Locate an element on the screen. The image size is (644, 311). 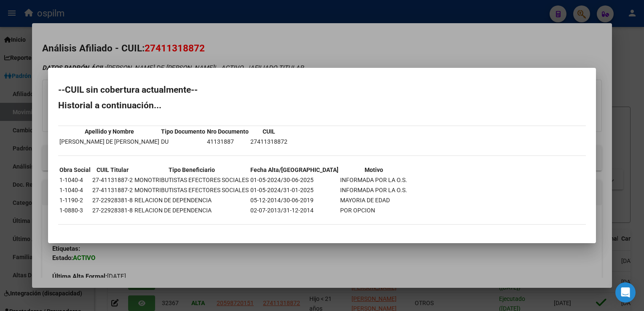
td: POR OPCION is located at coordinates (374, 210).